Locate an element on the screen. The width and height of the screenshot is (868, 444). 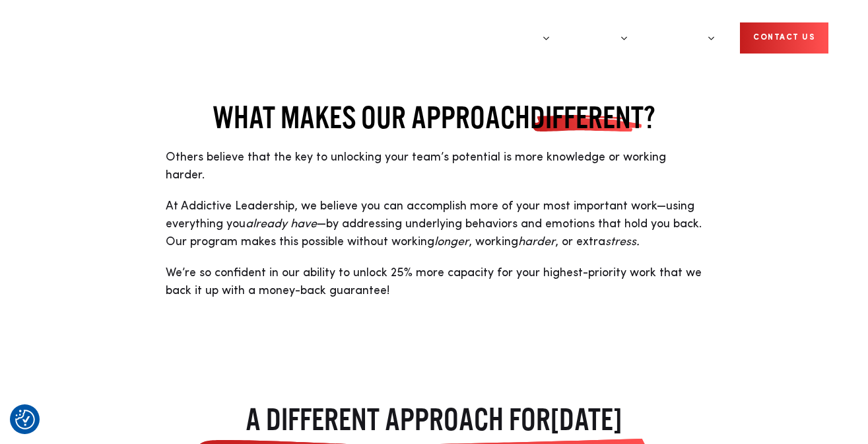
span: Others believe that the key to unlocking your team’s potential is more knowledge or working harder. is located at coordinates (416, 166).